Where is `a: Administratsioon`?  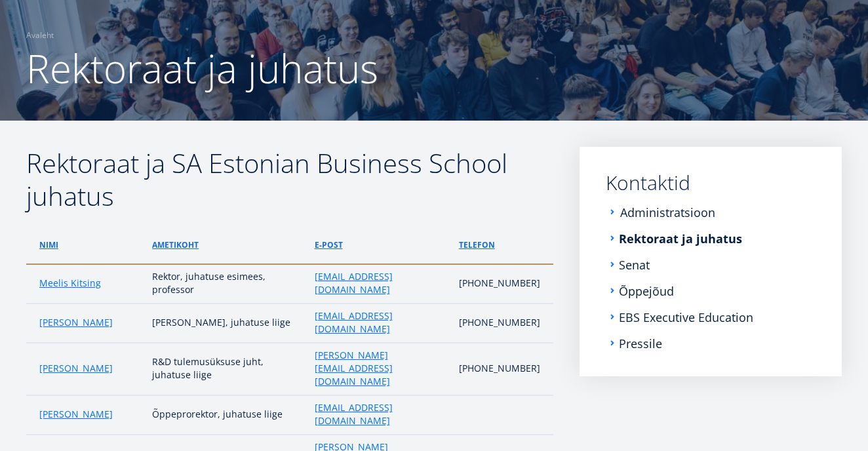
a: Administratsioon is located at coordinates (667, 212).